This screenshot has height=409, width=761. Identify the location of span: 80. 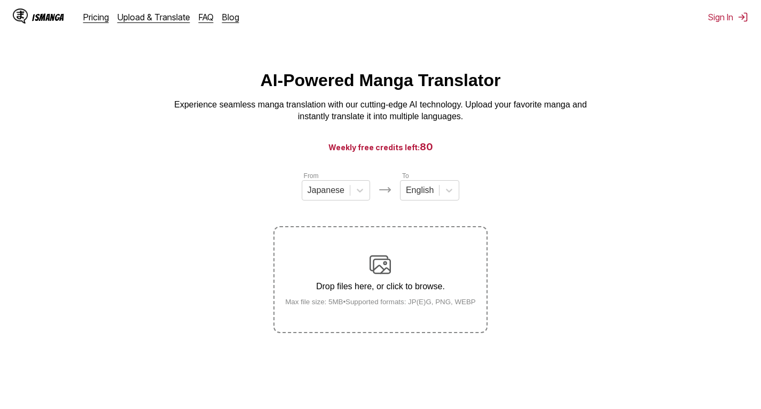
(426, 146).